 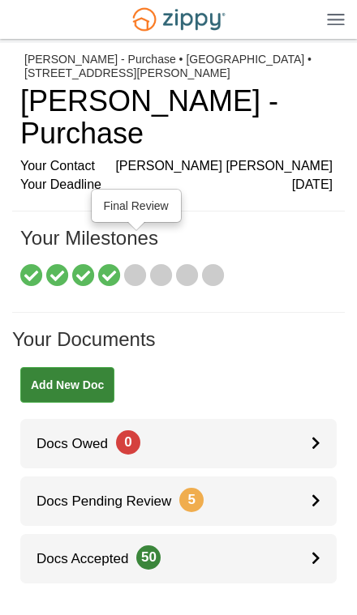 What do you see at coordinates (176, 166) in the screenshot?
I see `div: Your Contact` at bounding box center [176, 166].